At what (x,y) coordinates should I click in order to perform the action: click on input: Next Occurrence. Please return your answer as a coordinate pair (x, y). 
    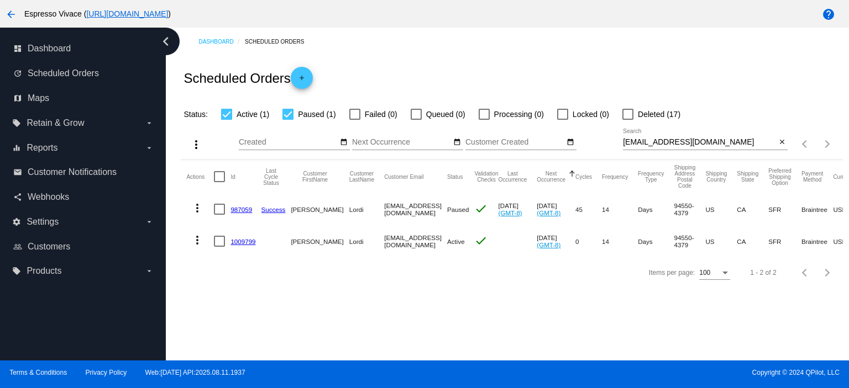
    Looking at the image, I should click on (402, 143).